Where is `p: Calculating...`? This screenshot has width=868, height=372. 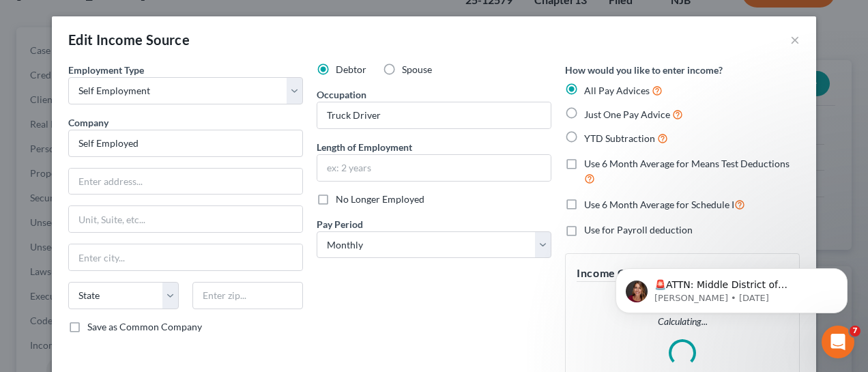
p: Calculating... is located at coordinates (683, 321).